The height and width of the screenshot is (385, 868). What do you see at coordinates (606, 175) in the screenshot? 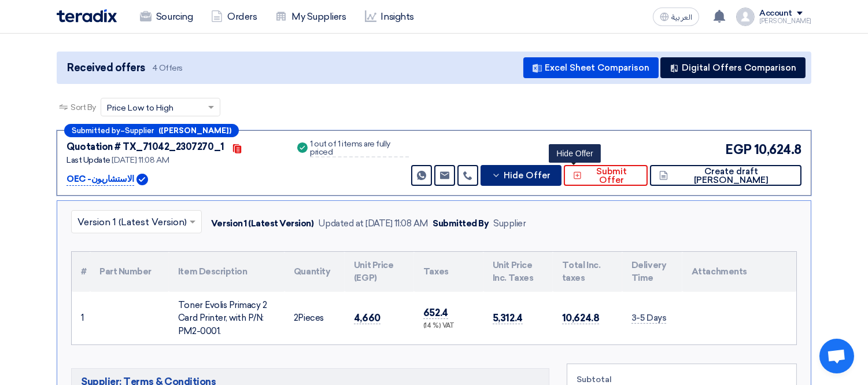
I see `button: Submit Offer` at bounding box center [606, 175].